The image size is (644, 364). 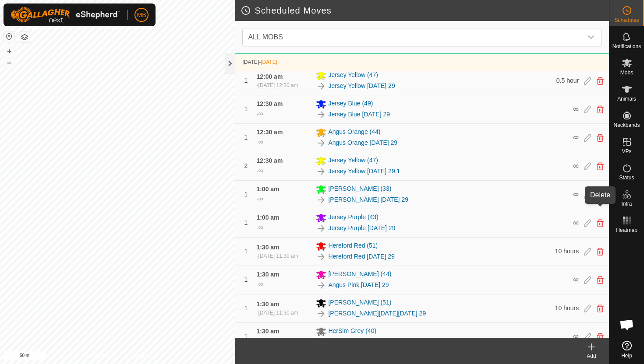 I want to click on img: Gallagher Logo, so click(x=65, y=15).